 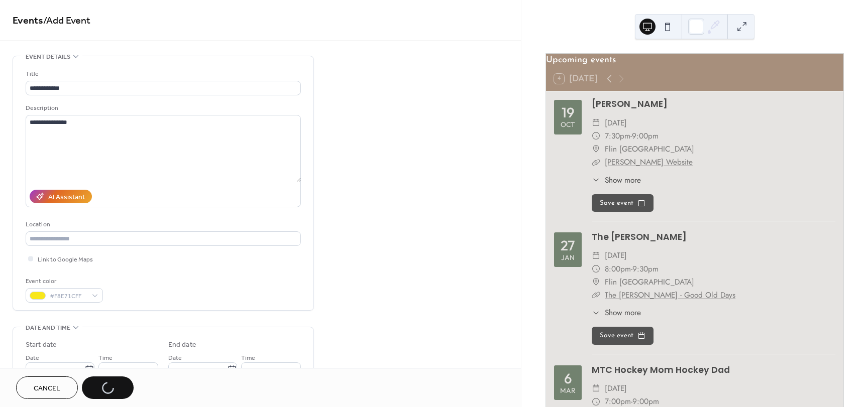 I want to click on div: Jan, so click(x=568, y=258).